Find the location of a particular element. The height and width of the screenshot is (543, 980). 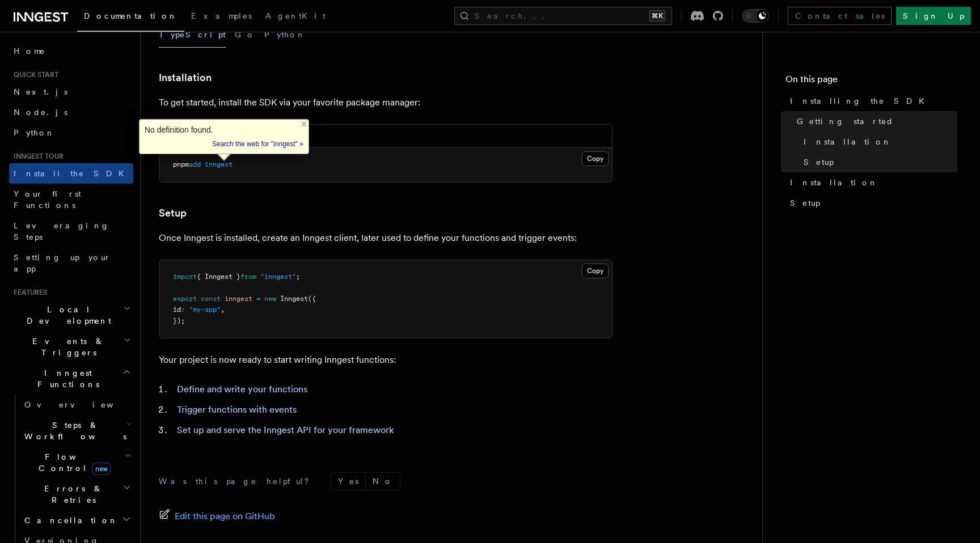

button: Search...⌘K is located at coordinates (563, 16).